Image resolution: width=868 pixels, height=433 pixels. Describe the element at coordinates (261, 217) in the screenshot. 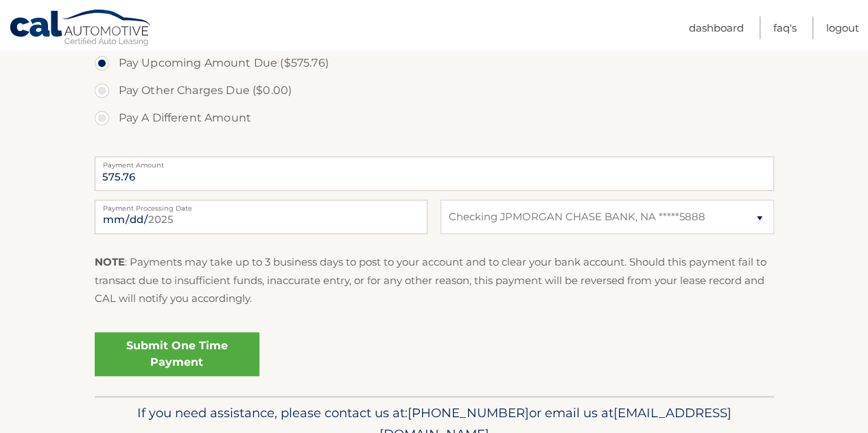

I see `input: Payment Date` at that location.